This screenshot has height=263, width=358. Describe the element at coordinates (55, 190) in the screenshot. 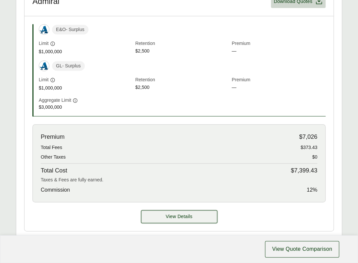

I see `span: Commission` at that location.